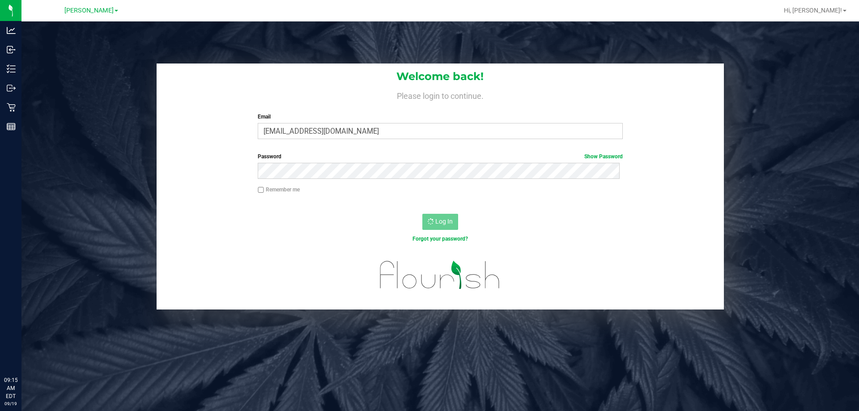  Describe the element at coordinates (11, 388) in the screenshot. I see `p: 09:15 AM EDT` at that location.